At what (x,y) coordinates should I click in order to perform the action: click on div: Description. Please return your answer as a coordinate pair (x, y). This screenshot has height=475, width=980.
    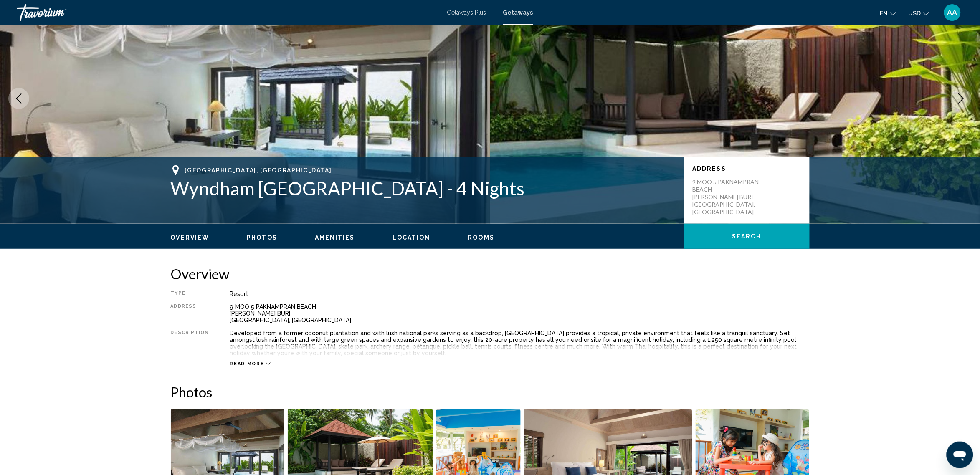
    Looking at the image, I should click on (190, 343).